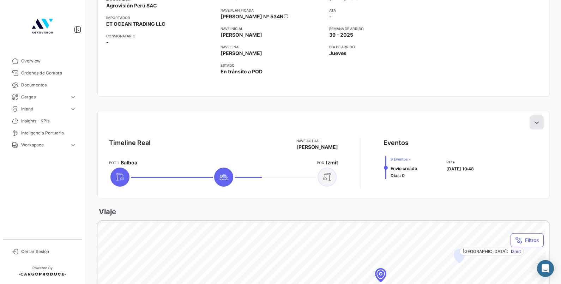 The image size is (561, 284). Describe the element at coordinates (49, 73) in the screenshot. I see `span: Órdenes de Compra` at that location.